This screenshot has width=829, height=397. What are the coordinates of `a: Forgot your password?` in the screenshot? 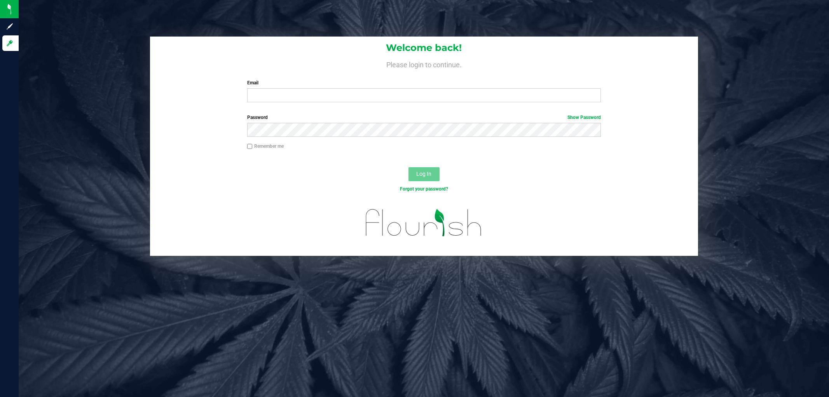 It's located at (424, 189).